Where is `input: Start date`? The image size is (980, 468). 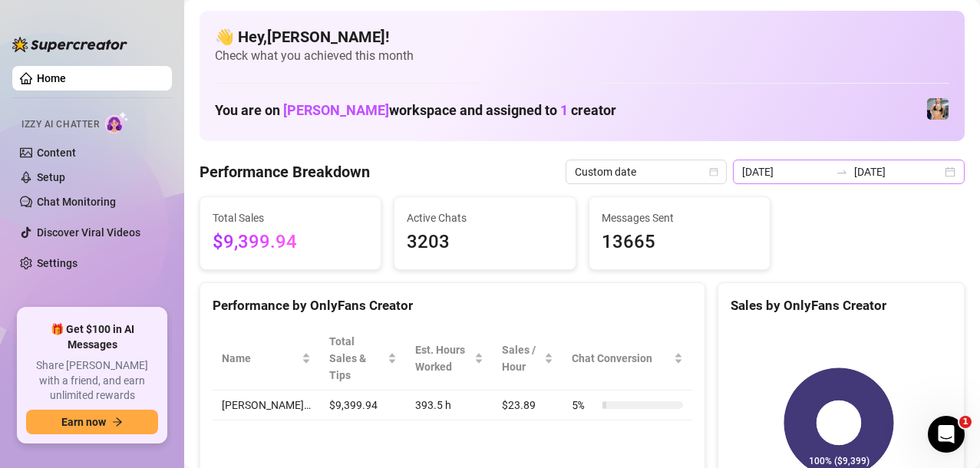
input: Start date is located at coordinates (786, 172).